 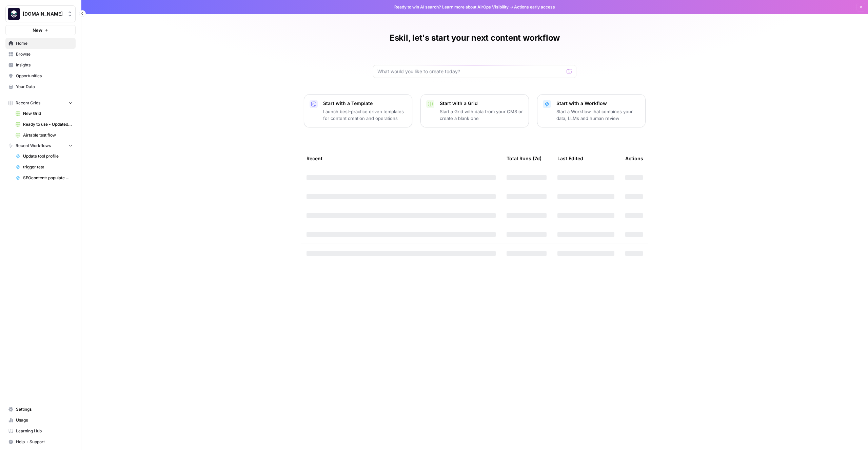 What do you see at coordinates (44, 135) in the screenshot?
I see `a: Airtable test flow` at bounding box center [44, 135].